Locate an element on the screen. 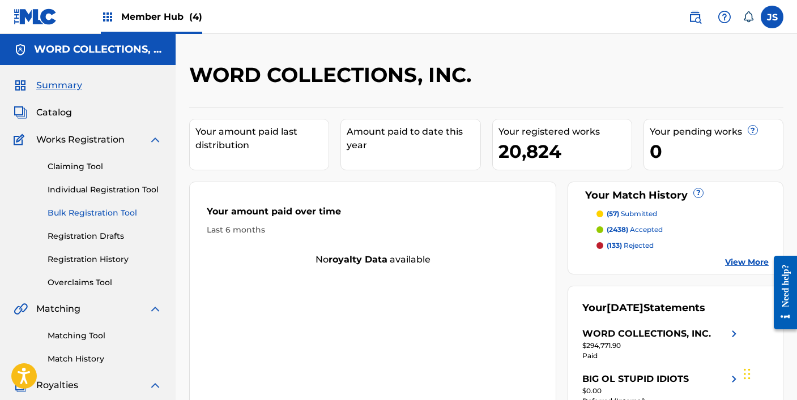  span: (57) is located at coordinates (613, 213).